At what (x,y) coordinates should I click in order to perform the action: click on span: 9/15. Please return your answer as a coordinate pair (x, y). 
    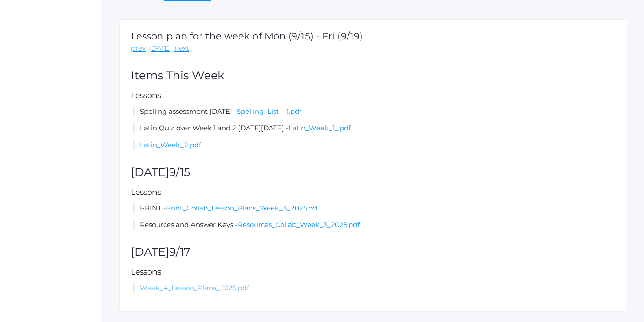
    Looking at the image, I should click on (179, 172).